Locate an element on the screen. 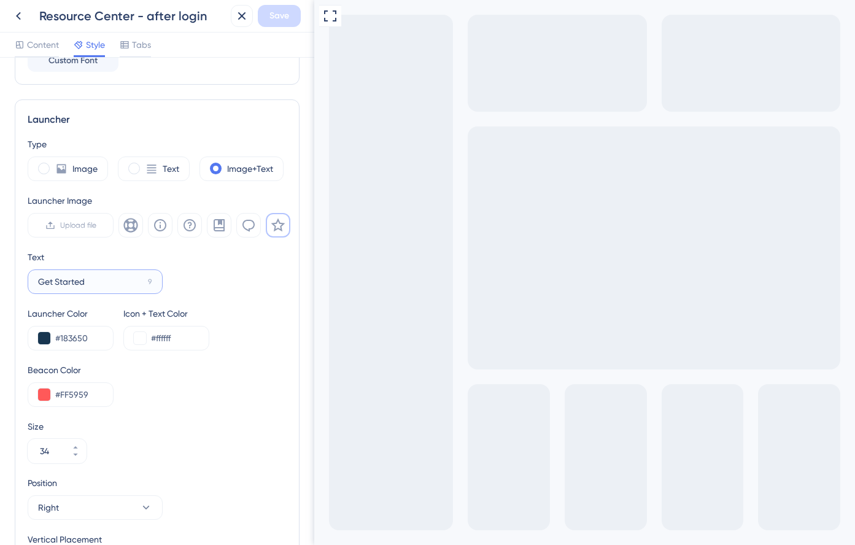  button: Save is located at coordinates (279, 16).